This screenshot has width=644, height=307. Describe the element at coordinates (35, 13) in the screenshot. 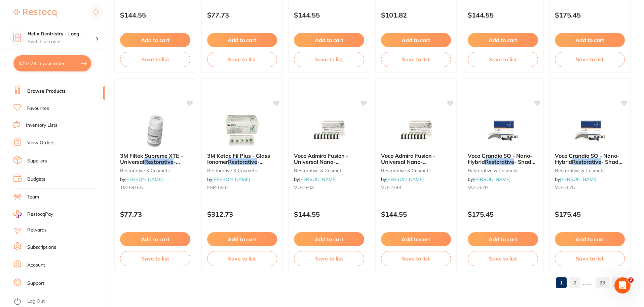

I see `a: Restocq Logo` at that location.